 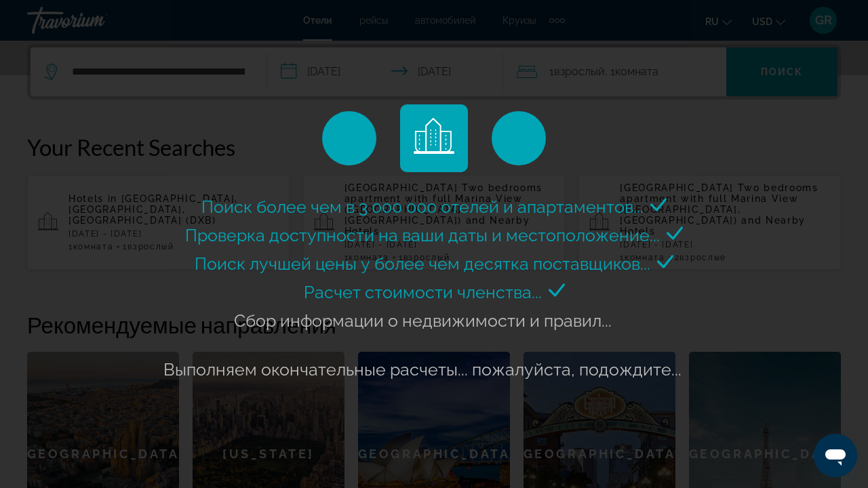 I want to click on span: Сбор информации о недвижимости и правил..., so click(x=423, y=321).